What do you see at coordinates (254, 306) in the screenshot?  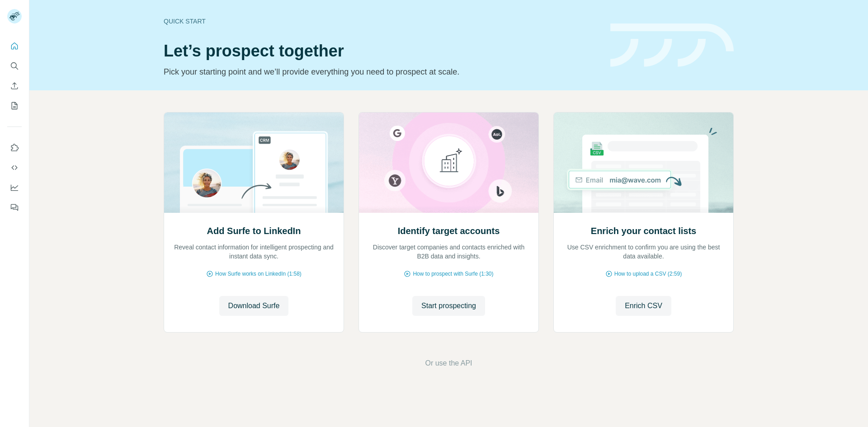 I see `button: Download Surfe` at bounding box center [254, 306].